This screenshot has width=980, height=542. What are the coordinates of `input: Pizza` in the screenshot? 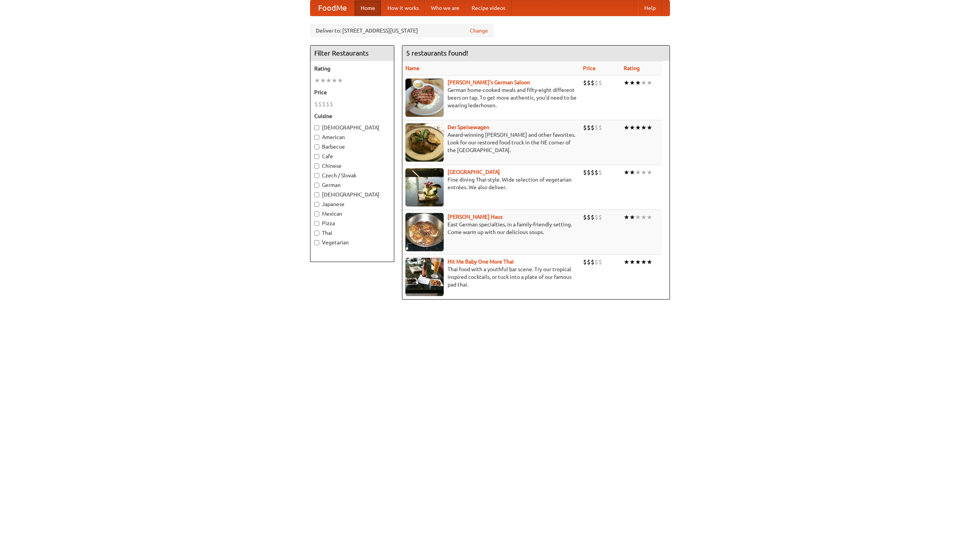 It's located at (316, 223).